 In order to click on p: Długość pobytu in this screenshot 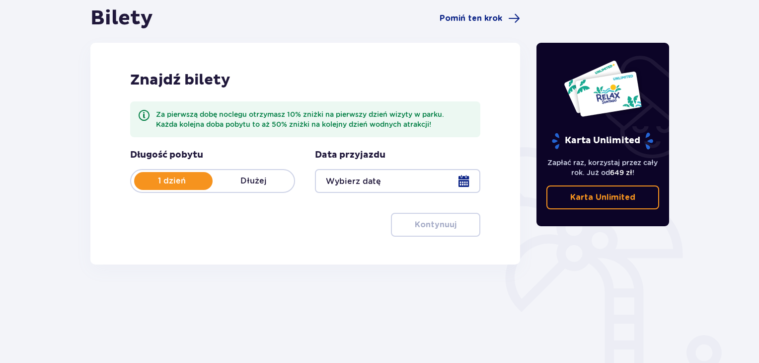, I will do `click(166, 155)`.